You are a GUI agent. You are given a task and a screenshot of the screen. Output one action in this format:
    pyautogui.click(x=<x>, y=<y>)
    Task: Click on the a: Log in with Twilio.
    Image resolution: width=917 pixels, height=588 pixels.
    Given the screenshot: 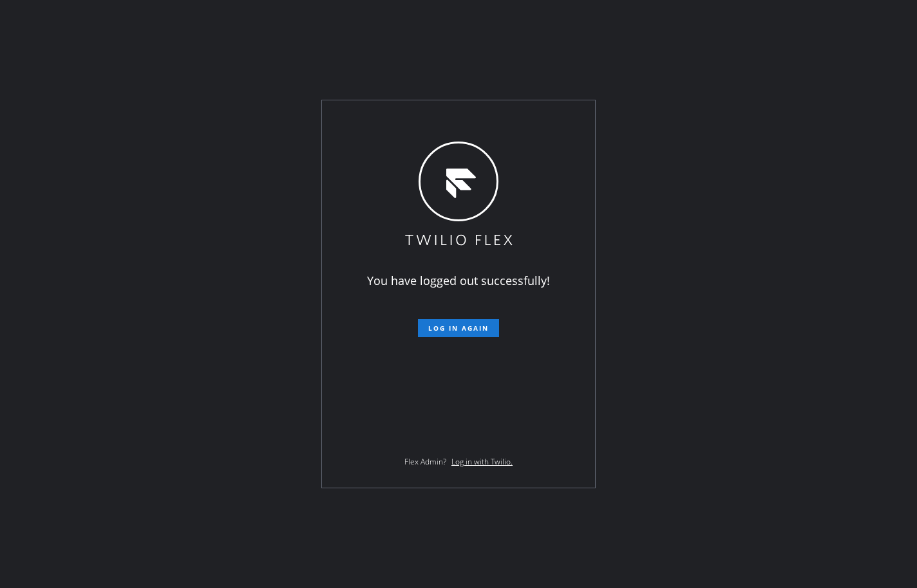 What is the action you would take?
    pyautogui.click(x=482, y=461)
    